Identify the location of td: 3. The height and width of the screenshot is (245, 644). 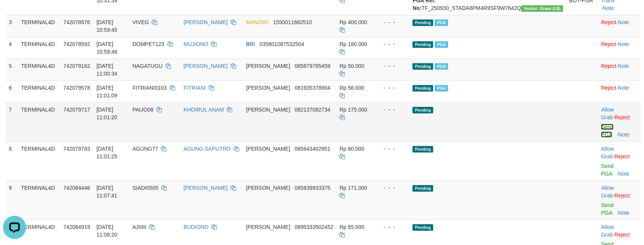
(12, 25).